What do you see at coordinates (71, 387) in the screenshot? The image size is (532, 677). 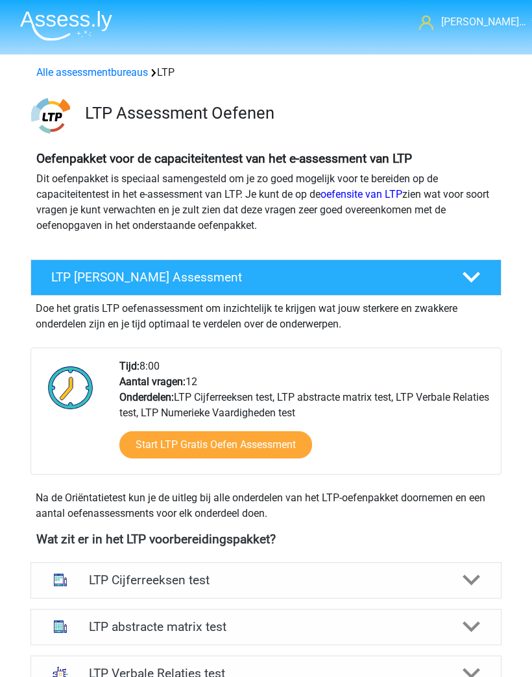 I see `img: Klok` at bounding box center [71, 387].